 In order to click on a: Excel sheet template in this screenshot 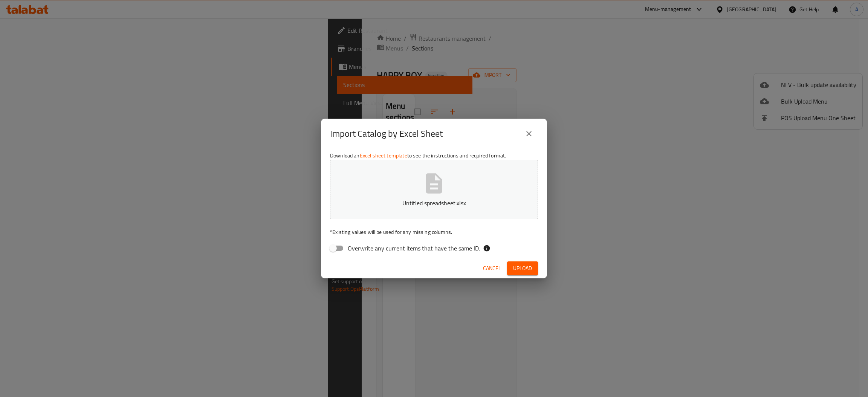, I will do `click(384, 156)`.